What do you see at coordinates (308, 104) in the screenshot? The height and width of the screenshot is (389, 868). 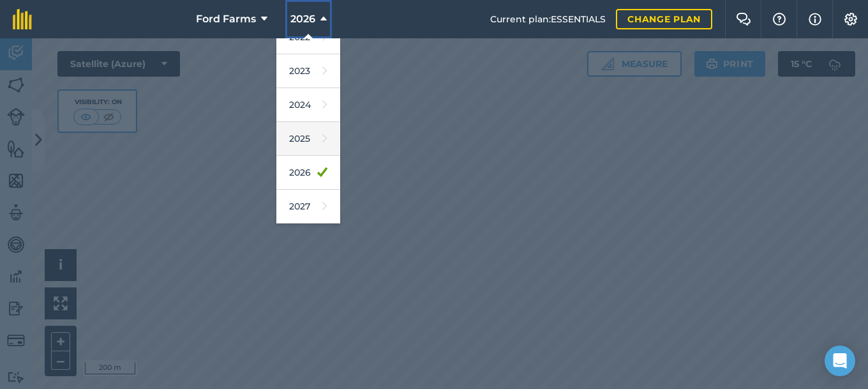 I see `a: 2024` at bounding box center [308, 104].